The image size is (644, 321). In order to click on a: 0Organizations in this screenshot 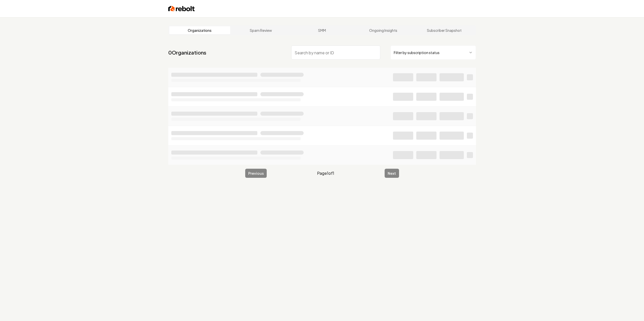, I will do `click(187, 53)`.